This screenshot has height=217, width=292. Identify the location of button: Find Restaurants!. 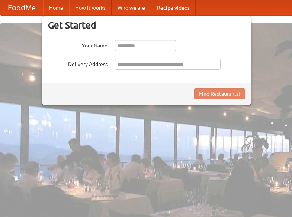
(219, 94).